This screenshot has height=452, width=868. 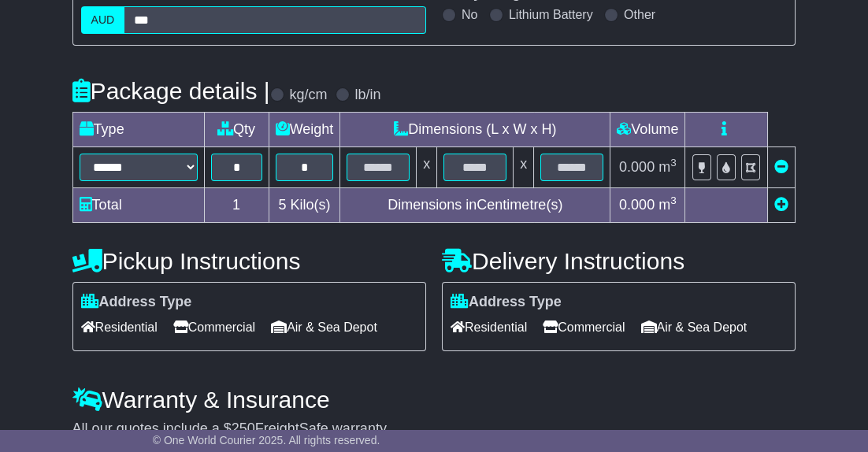 I want to click on a: Remove this item, so click(x=781, y=167).